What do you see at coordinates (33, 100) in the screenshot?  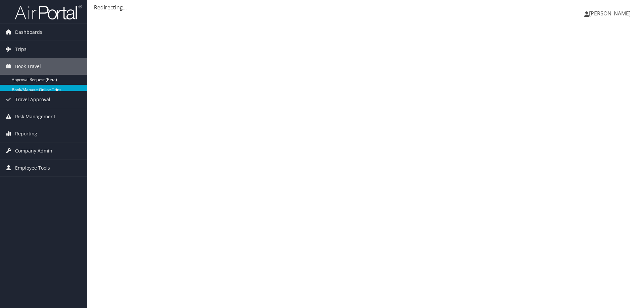 I see `span: Travel Approval` at bounding box center [33, 100].